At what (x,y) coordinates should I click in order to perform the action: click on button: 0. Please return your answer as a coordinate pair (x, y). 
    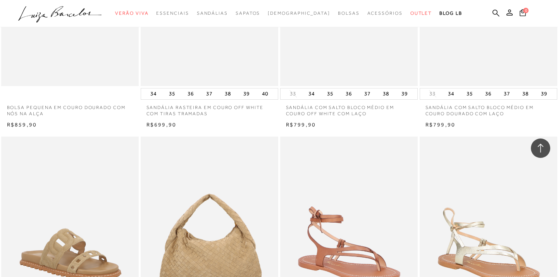
    Looking at the image, I should click on (523, 14).